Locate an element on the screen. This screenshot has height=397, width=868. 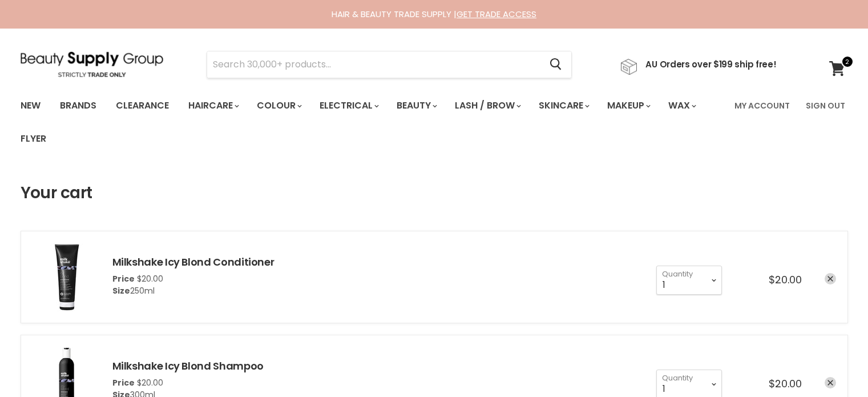
a: Milkshake Icy Blond Conditioner is located at coordinates (193, 262).